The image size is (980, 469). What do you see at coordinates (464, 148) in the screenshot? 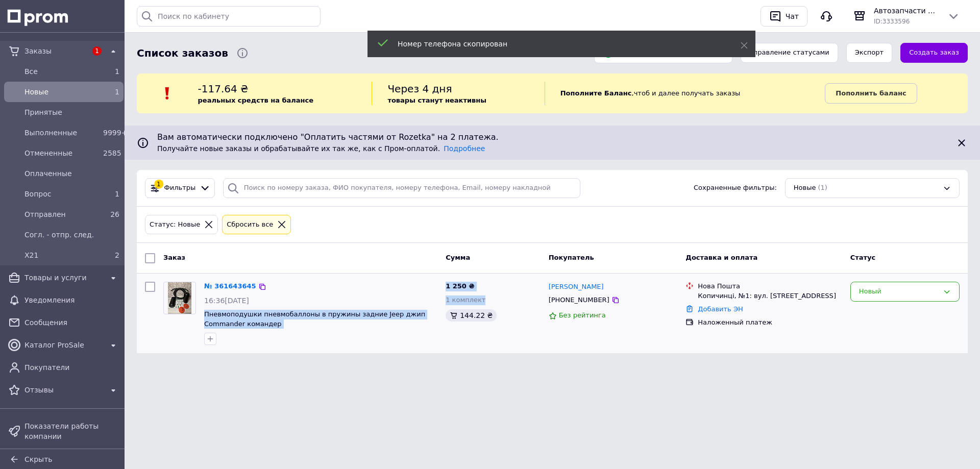
I see `a: Подробнее` at bounding box center [464, 148].